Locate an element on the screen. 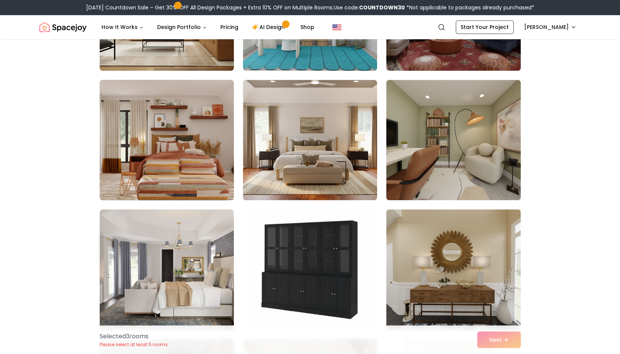 Image resolution: width=620 pixels, height=354 pixels. img: Room room-13 is located at coordinates (166, 140).